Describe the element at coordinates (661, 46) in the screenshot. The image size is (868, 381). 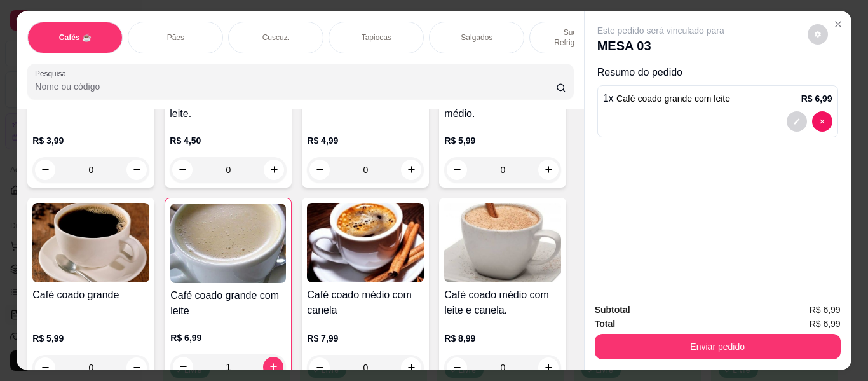
I see `p: MESA 03` at that location.